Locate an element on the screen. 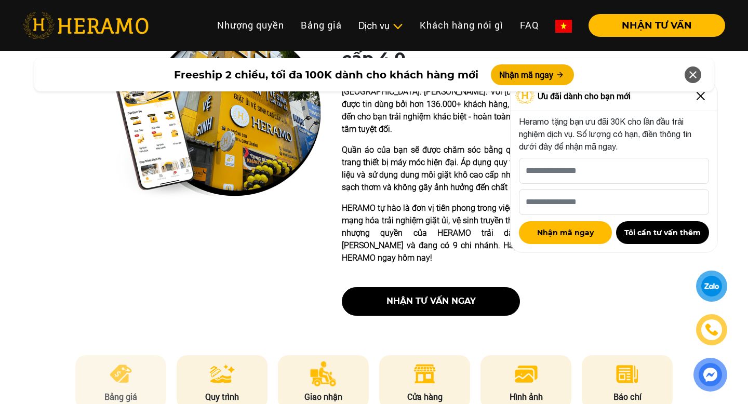 This screenshot has width=748, height=404. a: phone-icon is located at coordinates (711, 330).